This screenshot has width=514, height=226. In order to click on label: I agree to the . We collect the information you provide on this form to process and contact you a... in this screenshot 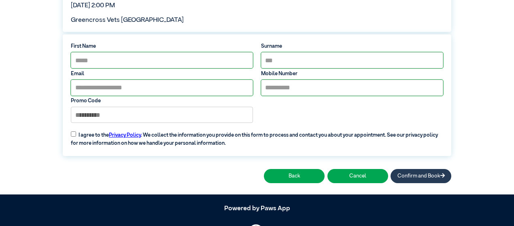, I will do `click(257, 137)`.